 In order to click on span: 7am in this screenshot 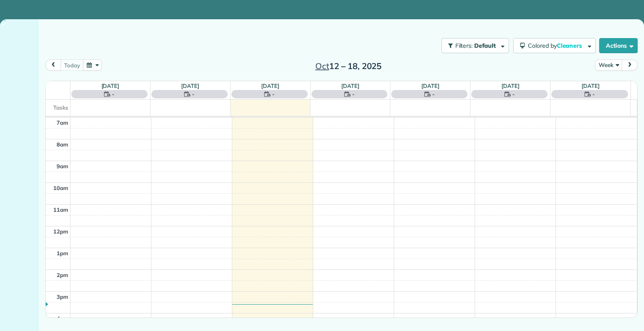, I will do `click(62, 123)`.